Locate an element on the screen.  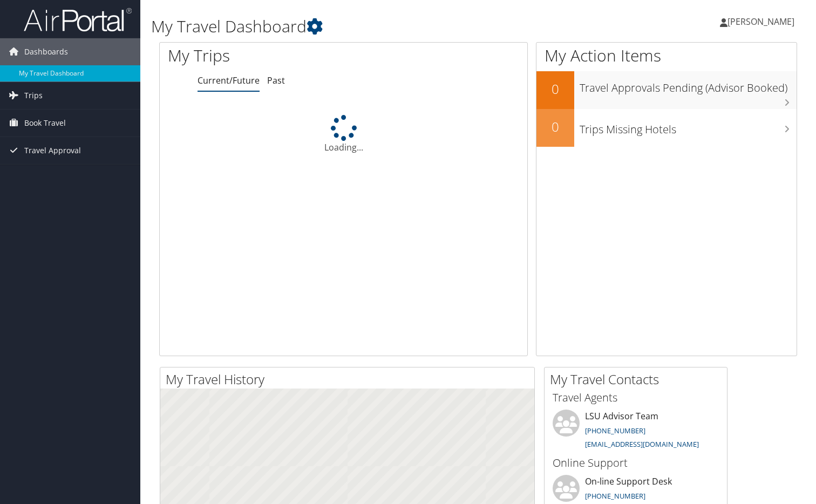
h2: My Travel History is located at coordinates (350, 379).